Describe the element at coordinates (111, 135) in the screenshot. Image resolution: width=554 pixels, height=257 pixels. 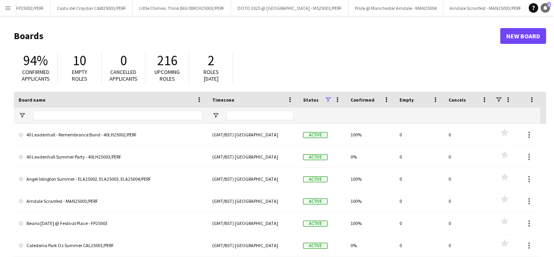
I see `a: 40 Leadenhall - Remembrance Band - 40LH25002/PERF` at that location.